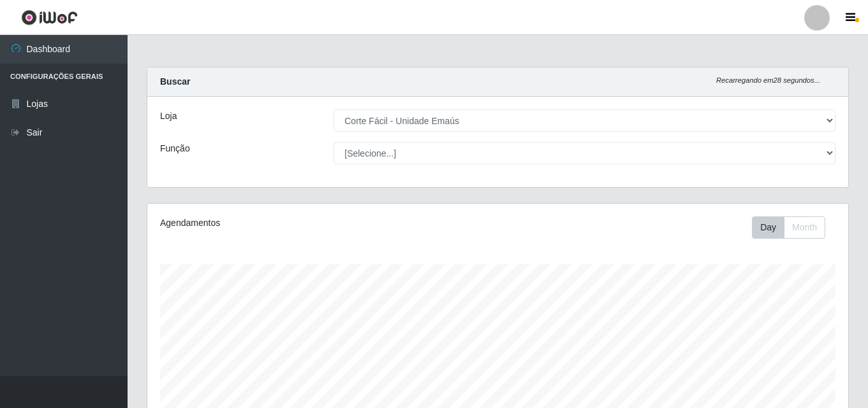  I want to click on button: Day, so click(768, 227).